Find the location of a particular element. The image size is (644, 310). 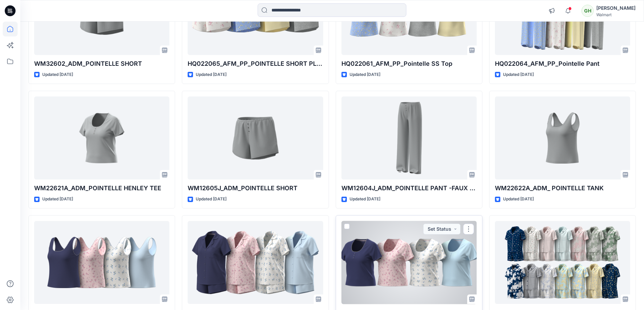

a: WM12605J_ADM_POINTELLE SHORT is located at coordinates (255, 138).